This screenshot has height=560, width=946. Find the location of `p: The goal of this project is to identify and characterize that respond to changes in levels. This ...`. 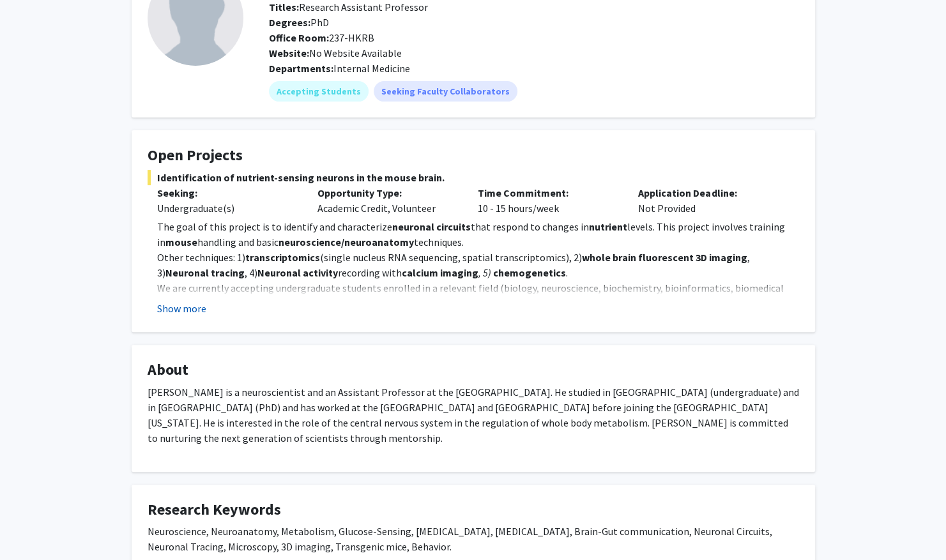

p: The goal of this project is to identify and characterize that respond to changes in levels. This ... is located at coordinates (477, 235).